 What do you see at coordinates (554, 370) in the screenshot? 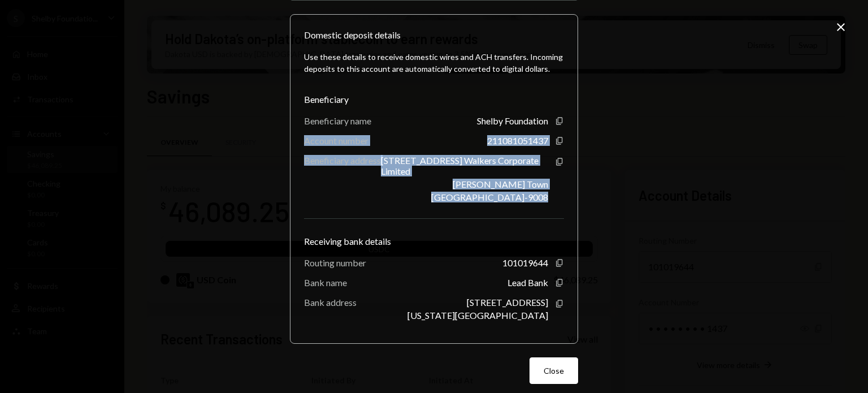
I see `button: Close` at bounding box center [554, 370].